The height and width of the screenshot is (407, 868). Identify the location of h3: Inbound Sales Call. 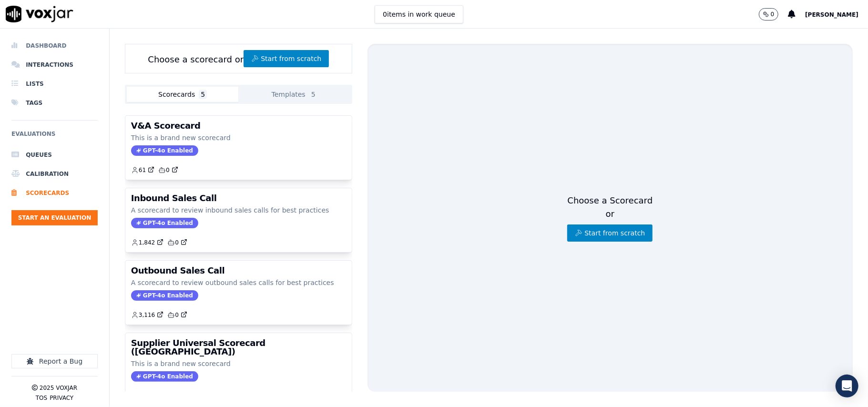
(239, 199).